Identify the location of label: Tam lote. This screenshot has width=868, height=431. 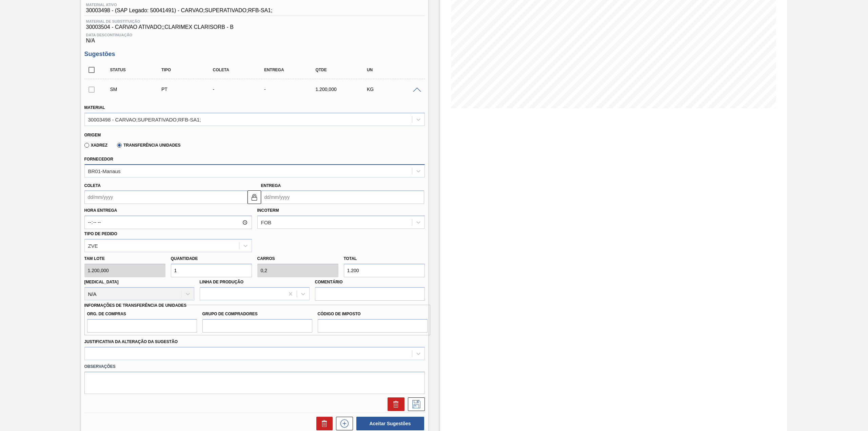
(125, 258).